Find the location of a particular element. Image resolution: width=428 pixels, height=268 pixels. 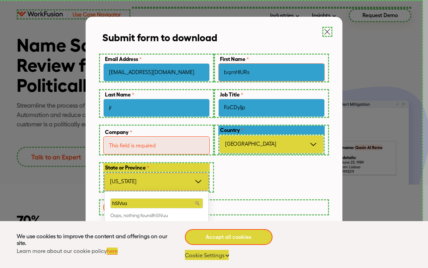

label: State or Province is located at coordinates (157, 167).